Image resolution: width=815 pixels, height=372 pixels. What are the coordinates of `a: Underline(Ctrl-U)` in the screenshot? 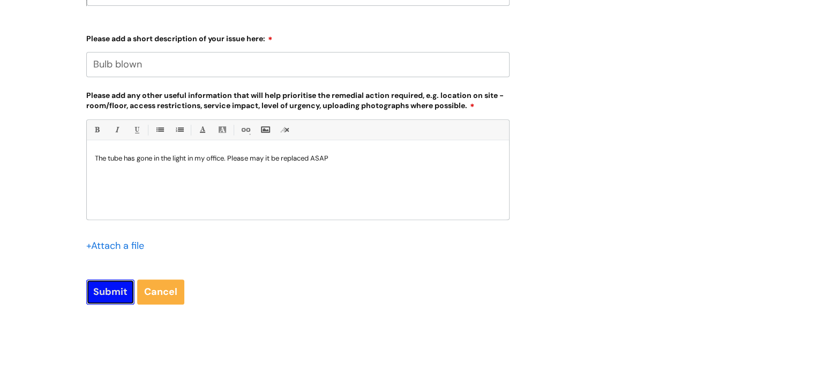 It's located at (136, 130).